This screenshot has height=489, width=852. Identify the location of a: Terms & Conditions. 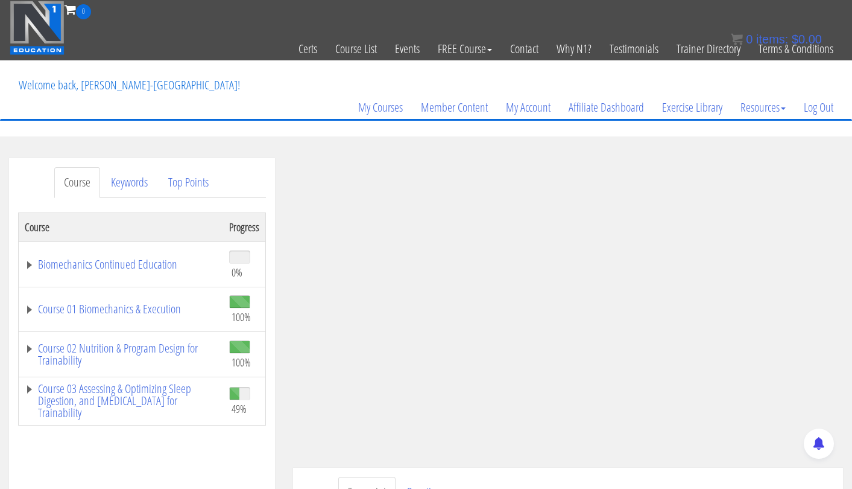
(796, 49).